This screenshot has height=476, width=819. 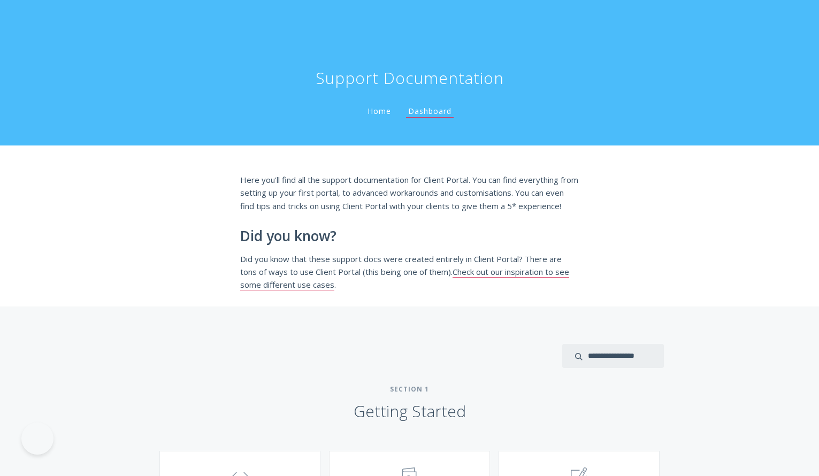 I want to click on p: Here you'll find all the support documentation for Client Portal. You can find everything from se..., so click(x=410, y=193).